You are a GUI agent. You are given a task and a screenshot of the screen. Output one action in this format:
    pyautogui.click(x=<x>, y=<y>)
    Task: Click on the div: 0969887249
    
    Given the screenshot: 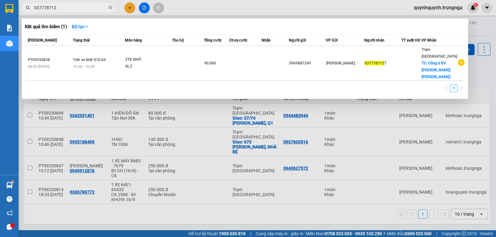 What is the action you would take?
    pyautogui.click(x=308, y=63)
    